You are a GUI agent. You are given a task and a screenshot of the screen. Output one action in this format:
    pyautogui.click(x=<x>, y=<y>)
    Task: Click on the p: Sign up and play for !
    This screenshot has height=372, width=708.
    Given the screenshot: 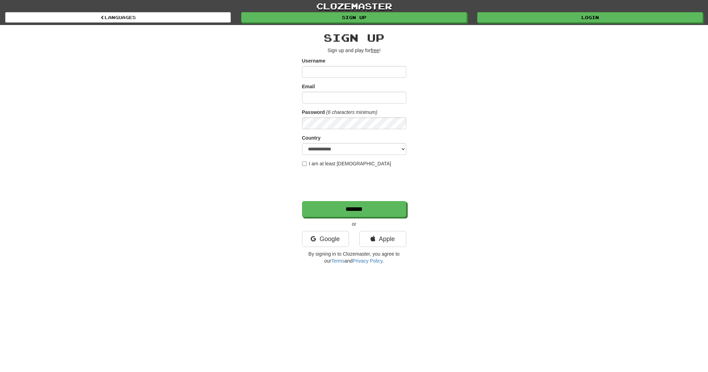 What is the action you would take?
    pyautogui.click(x=354, y=50)
    